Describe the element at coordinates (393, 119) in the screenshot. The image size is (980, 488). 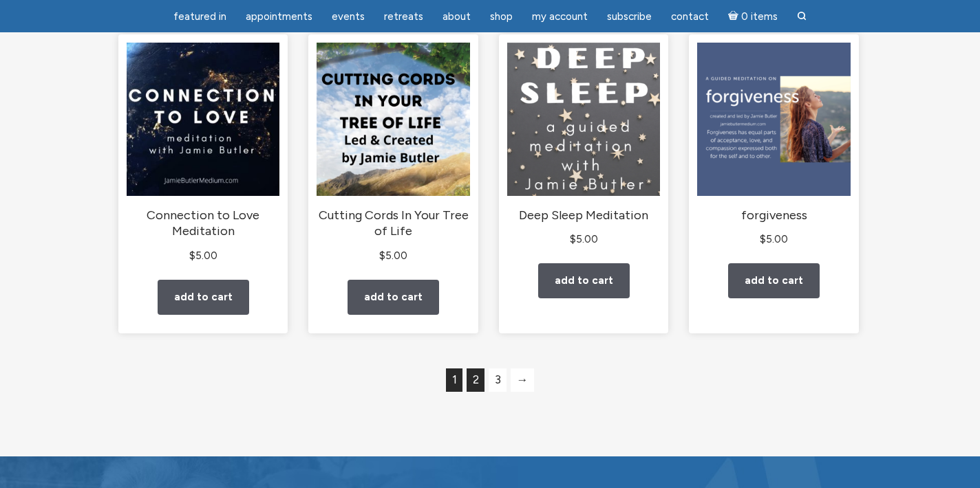
I see `img: Cutting Cords In Your Tree of Life` at that location.